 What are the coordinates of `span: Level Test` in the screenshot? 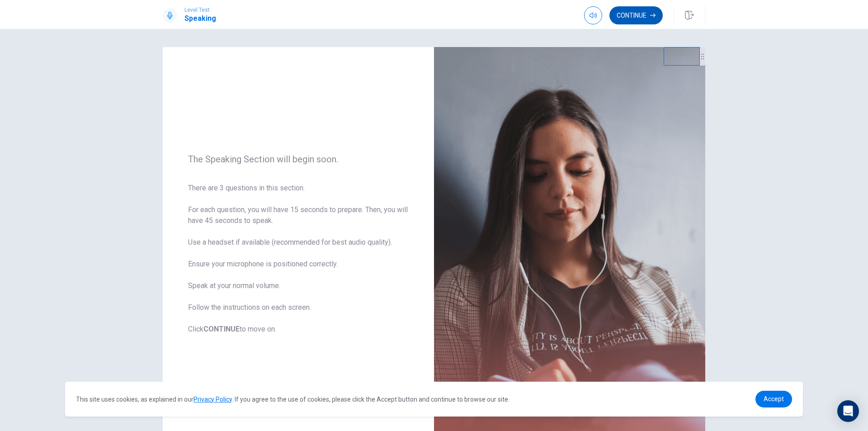 It's located at (200, 10).